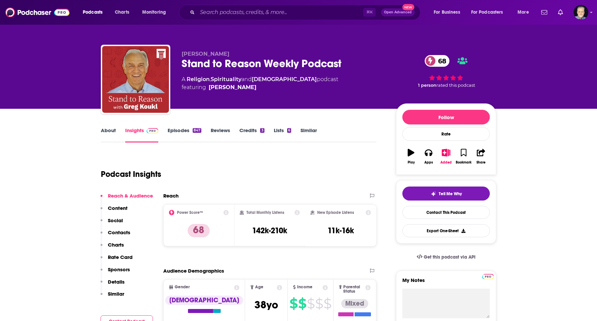  I want to click on button: Show profile menu, so click(581, 12).